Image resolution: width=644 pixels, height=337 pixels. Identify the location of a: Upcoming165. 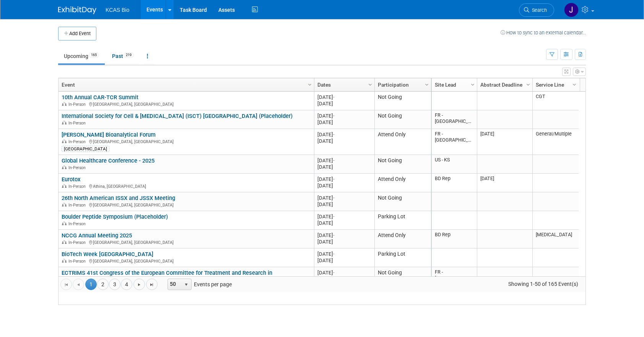
(81, 56).